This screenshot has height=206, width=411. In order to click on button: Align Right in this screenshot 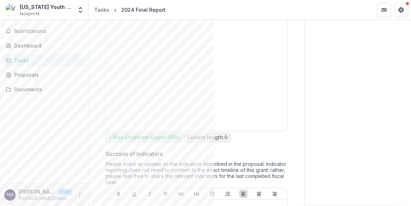, I will do `click(275, 194)`.